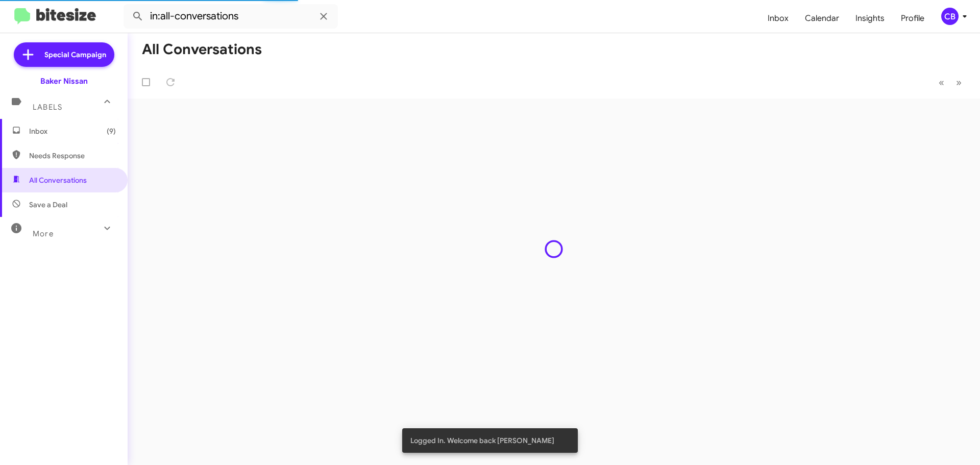 The height and width of the screenshot is (465, 980). I want to click on span: (9), so click(111, 131).